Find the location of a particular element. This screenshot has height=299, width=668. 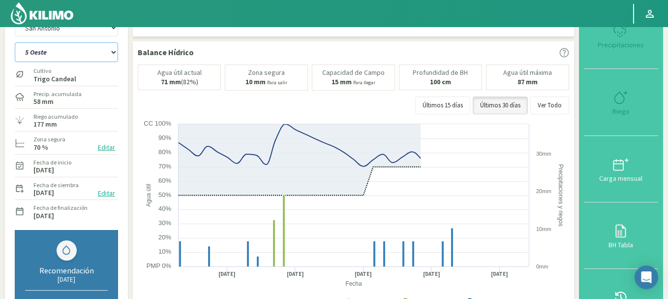

label: Zona segura is located at coordinates (49, 139).